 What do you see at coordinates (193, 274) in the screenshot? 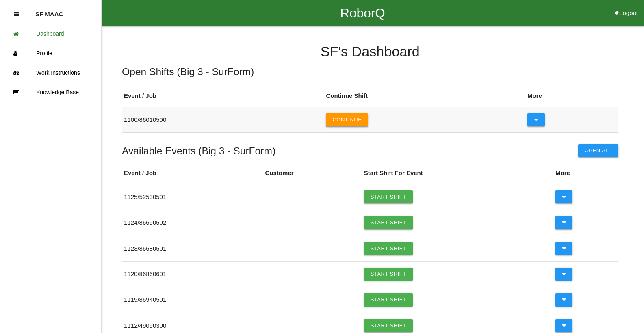
I see `td: 1120 / 86860601` at bounding box center [193, 274].